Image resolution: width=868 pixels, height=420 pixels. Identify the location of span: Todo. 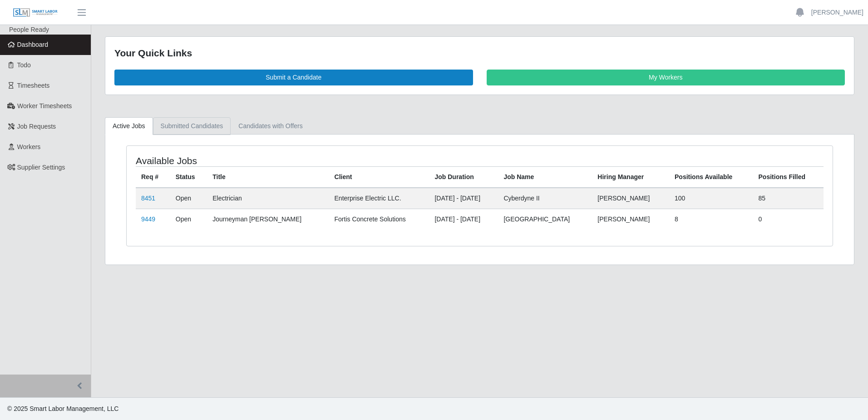
(24, 65).